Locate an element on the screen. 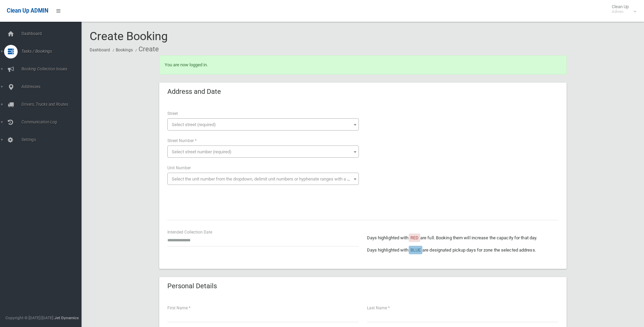 The width and height of the screenshot is (644, 327). span: Booking Collection Issues is located at coordinates (53, 69).